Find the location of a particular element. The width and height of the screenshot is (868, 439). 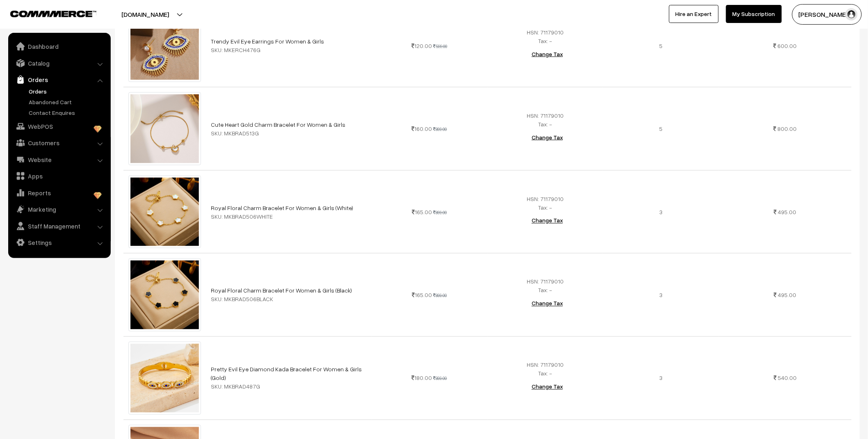

img: imagvyhgvgzvegwy.jpeg is located at coordinates (165, 129).